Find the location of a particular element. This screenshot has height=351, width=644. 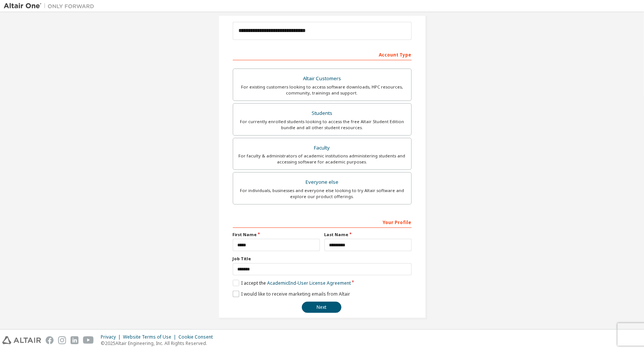

div: Your Profile is located at coordinates (322, 222).